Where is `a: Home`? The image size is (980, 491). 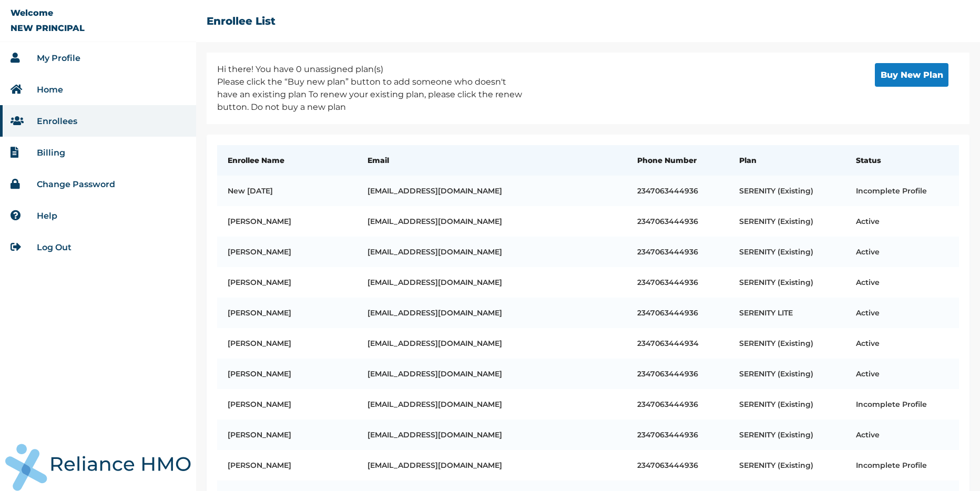
a: Home is located at coordinates (50, 89).